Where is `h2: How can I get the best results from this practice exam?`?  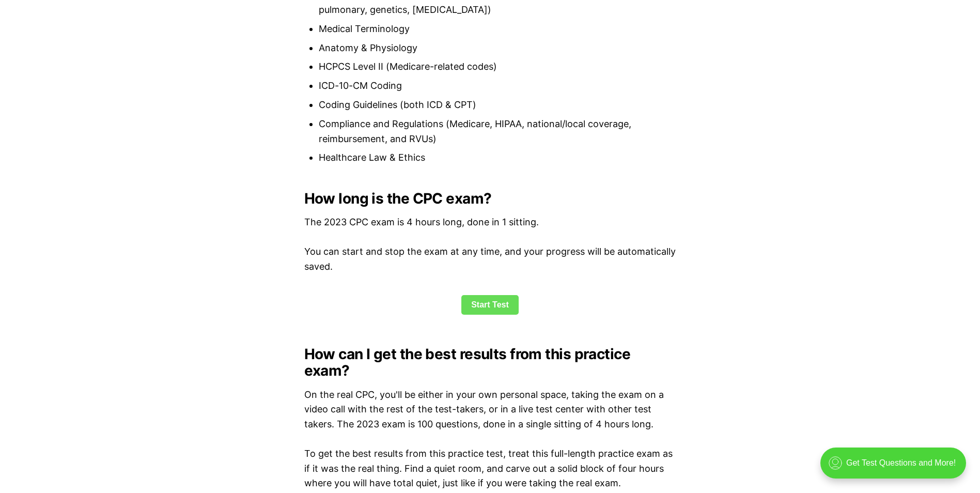 h2: How can I get the best results from this practice exam? is located at coordinates (490, 362).